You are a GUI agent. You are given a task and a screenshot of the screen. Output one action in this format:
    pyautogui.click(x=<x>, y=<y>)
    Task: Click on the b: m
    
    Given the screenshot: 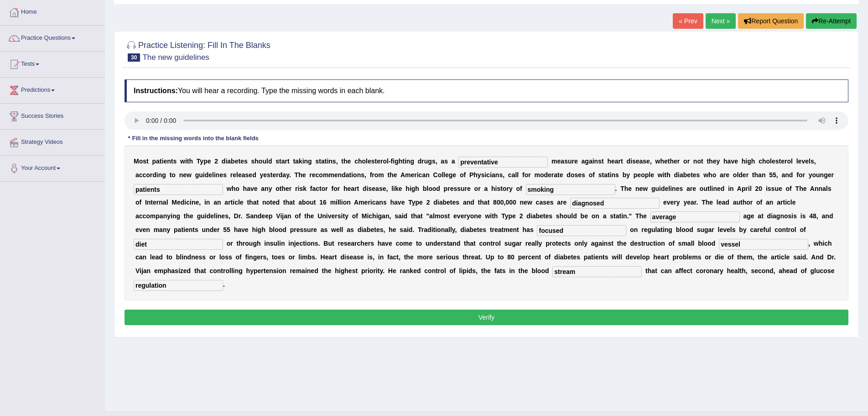 What is the action you would take?
    pyautogui.click(x=554, y=161)
    